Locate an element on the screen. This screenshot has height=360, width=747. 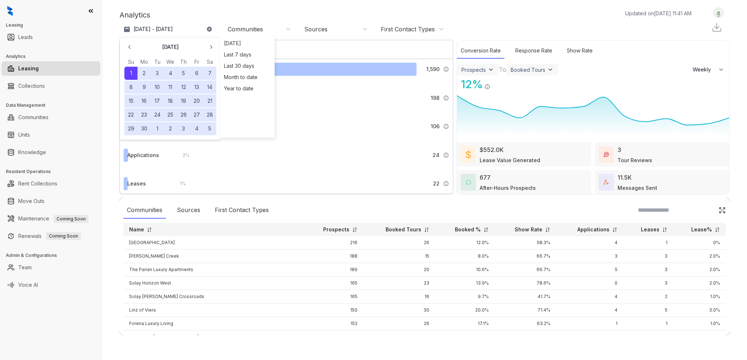
td: 5 is located at coordinates (648, 310).